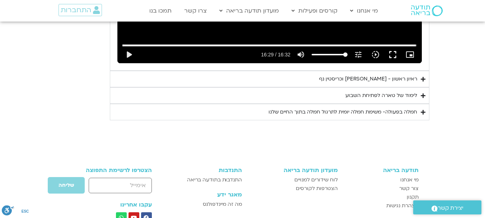 Image resolution: width=485 pixels, height=218 pixels. I want to click on a: הצהרת נגישות, so click(382, 206).